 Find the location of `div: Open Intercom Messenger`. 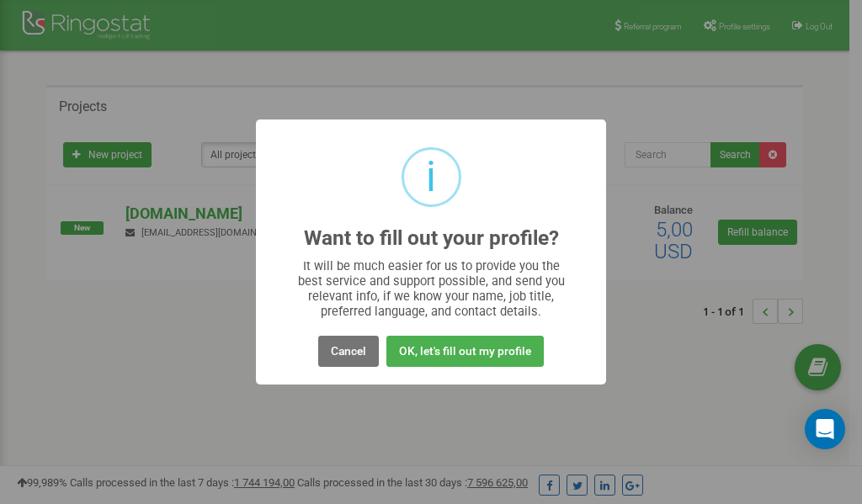

div: Open Intercom Messenger is located at coordinates (825, 429).